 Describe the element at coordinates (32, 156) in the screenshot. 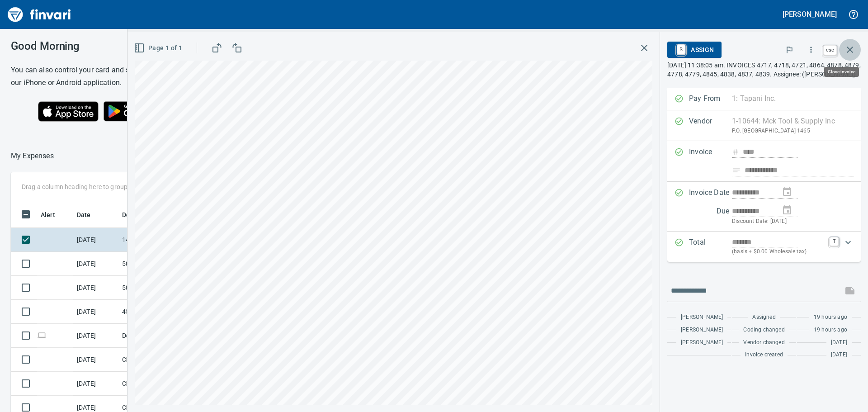

I see `nav: breadcrumb` at that location.